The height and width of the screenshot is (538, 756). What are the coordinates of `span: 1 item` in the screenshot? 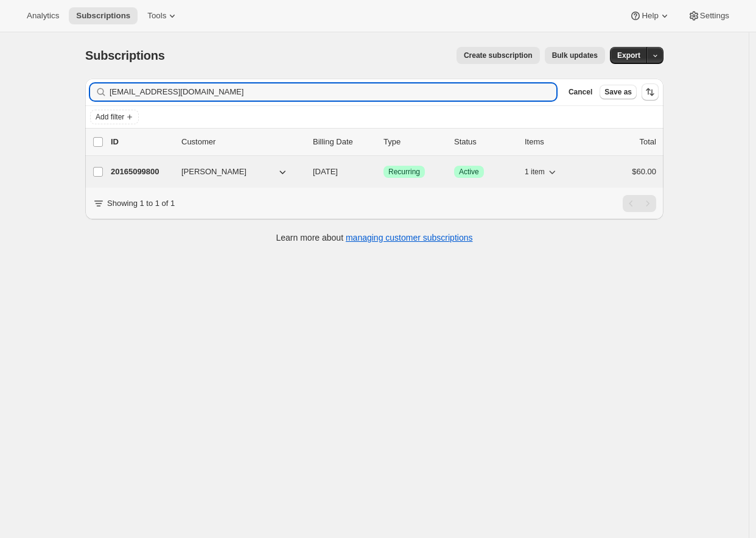 It's located at (534, 172).